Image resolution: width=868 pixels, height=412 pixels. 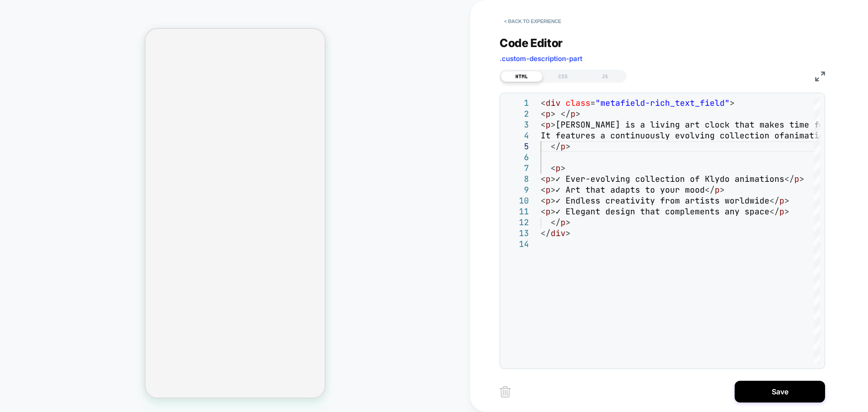 I want to click on span: ✓ Ever-evolving collection of Klydo animations, so click(x=670, y=179).